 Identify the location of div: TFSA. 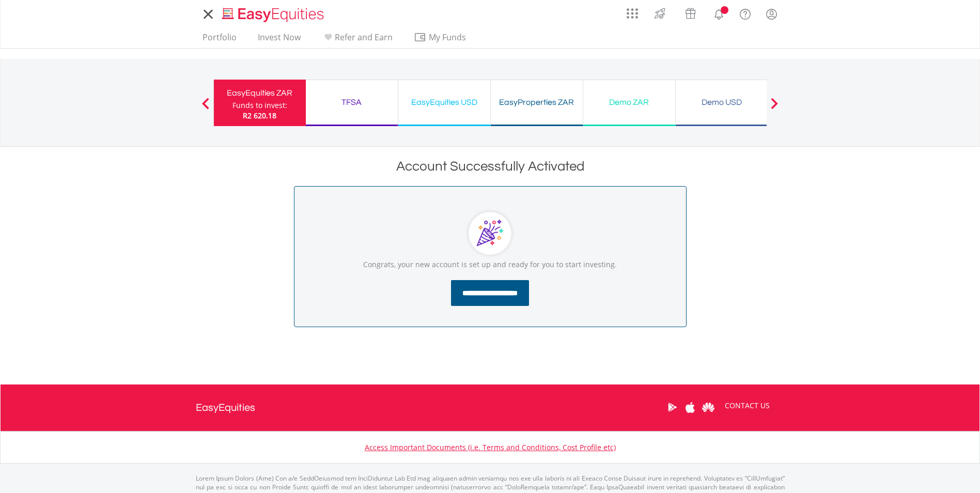
(352, 102).